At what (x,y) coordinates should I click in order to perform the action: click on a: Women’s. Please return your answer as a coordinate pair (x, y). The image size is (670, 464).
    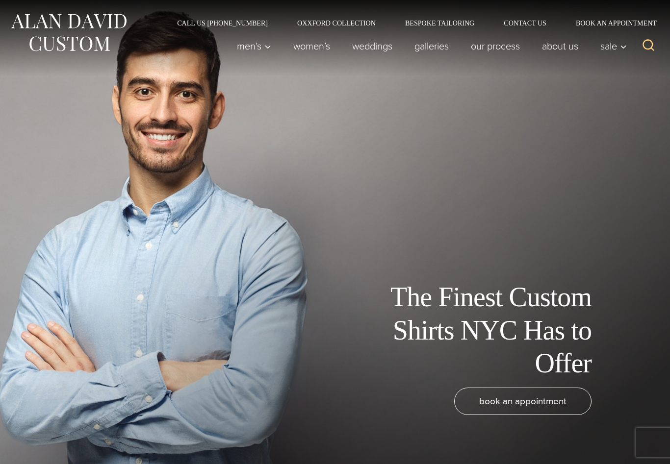
    Looking at the image, I should click on (312, 46).